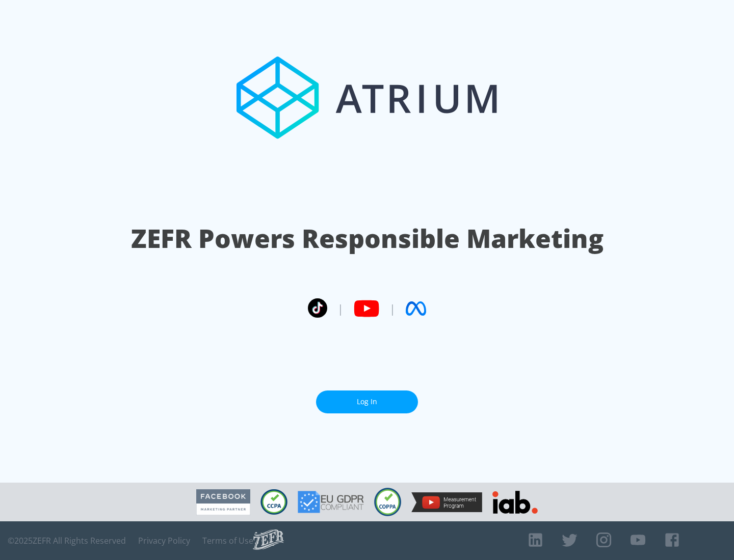 This screenshot has height=560, width=734. What do you see at coordinates (228, 541) in the screenshot?
I see `a: Terms of Use` at bounding box center [228, 541].